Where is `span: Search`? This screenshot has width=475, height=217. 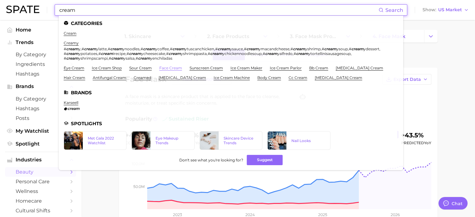
span: Search is located at coordinates (394, 10).